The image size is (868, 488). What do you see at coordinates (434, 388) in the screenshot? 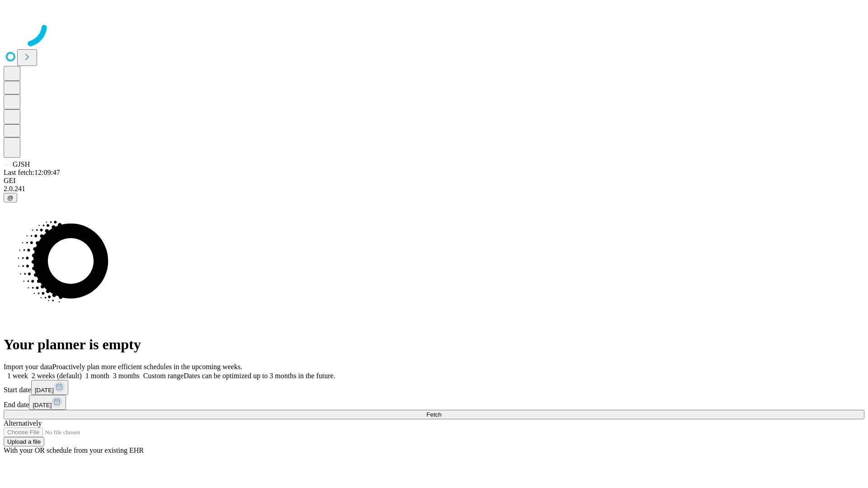
I see `div: Start date` at bounding box center [434, 388].